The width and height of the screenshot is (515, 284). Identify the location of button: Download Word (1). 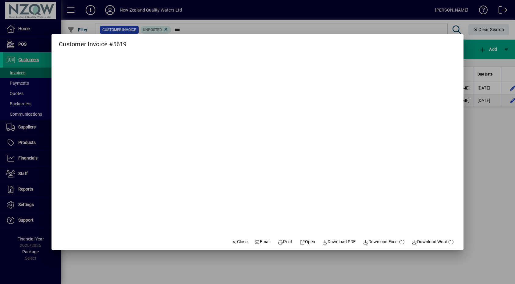
(433, 242).